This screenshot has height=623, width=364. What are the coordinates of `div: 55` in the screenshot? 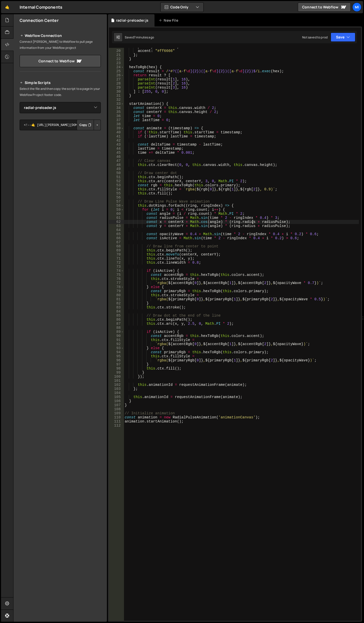 It's located at (116, 193).